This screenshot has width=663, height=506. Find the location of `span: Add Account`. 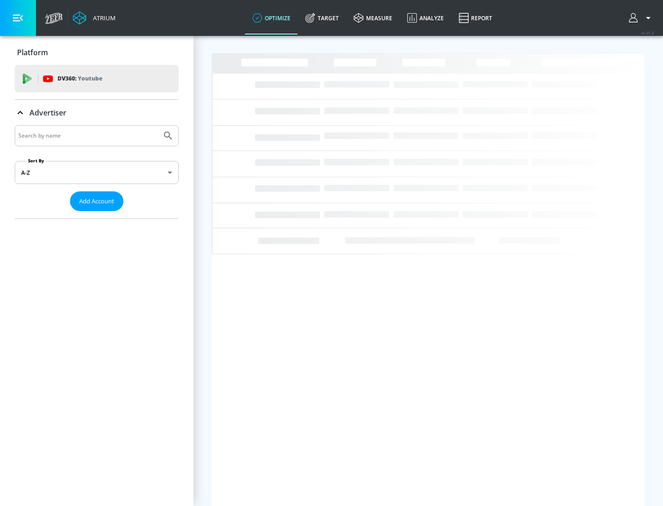

span: Add Account is located at coordinates (97, 201).